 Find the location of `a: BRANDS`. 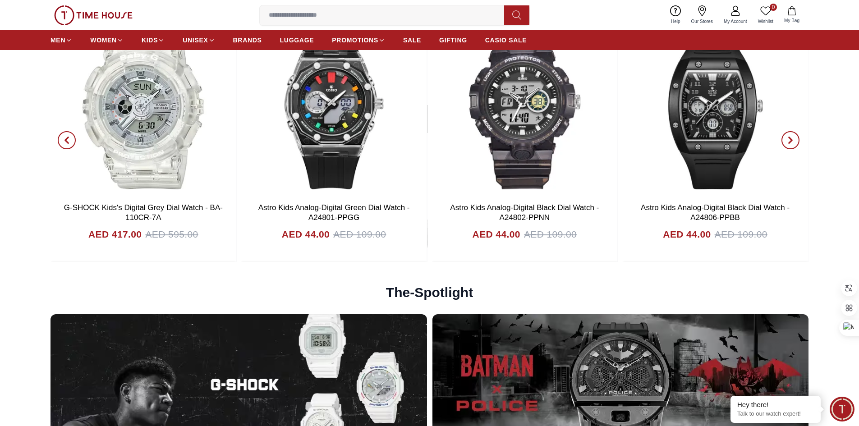

a: BRANDS is located at coordinates (248, 40).